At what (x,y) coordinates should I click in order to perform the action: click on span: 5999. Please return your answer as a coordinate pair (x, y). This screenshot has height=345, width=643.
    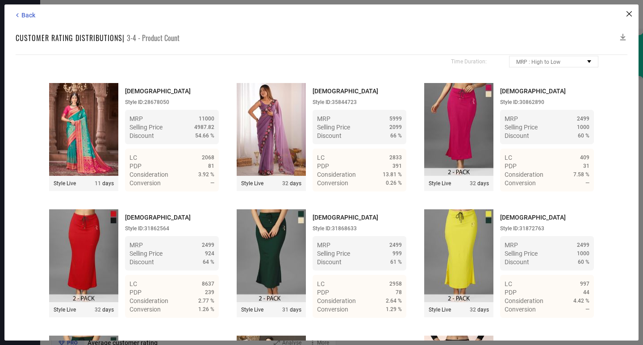
    Looking at the image, I should click on (396, 119).